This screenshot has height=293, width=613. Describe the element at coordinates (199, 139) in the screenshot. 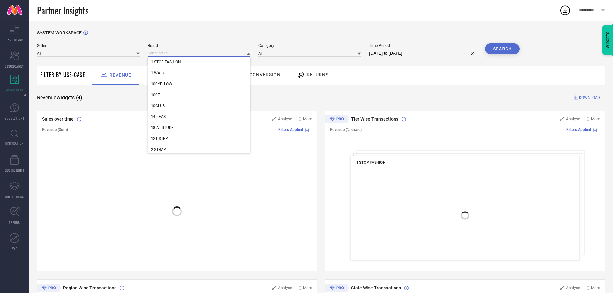

I see `div: 1ST STEP` at that location.